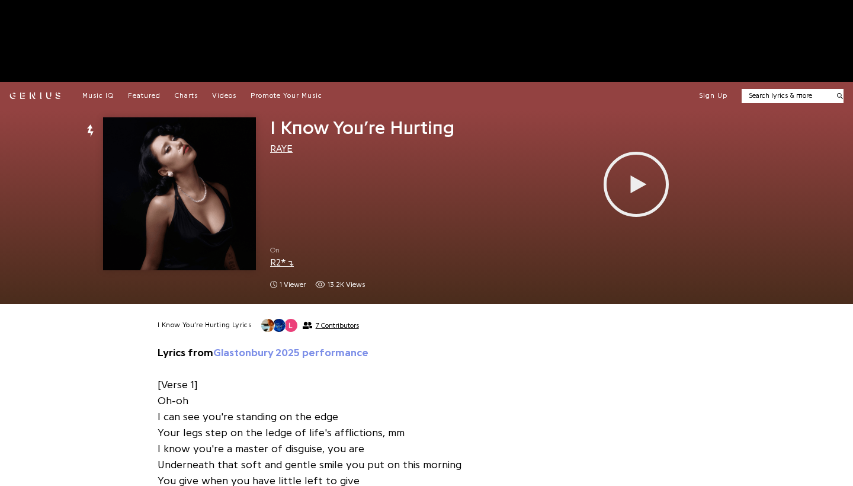 This screenshot has height=486, width=853. Describe the element at coordinates (224, 95) in the screenshot. I see `span: Videos` at that location.